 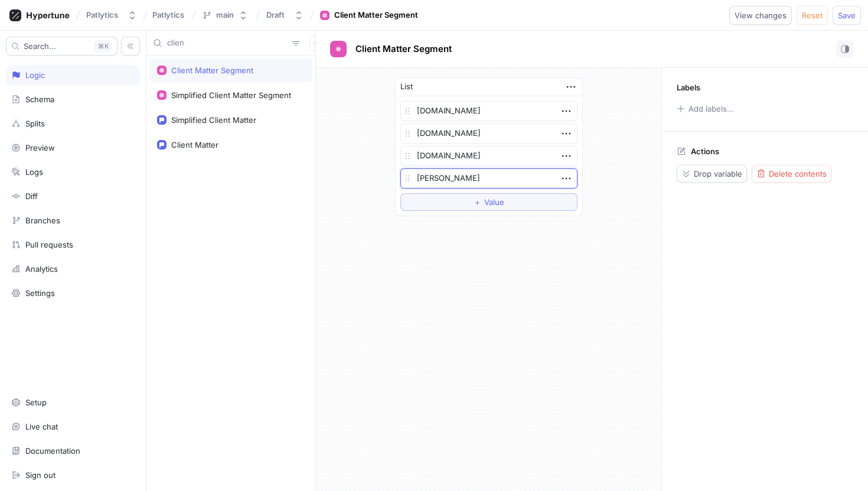 What do you see at coordinates (39, 100) in the screenshot?
I see `div: Schema` at bounding box center [39, 100].